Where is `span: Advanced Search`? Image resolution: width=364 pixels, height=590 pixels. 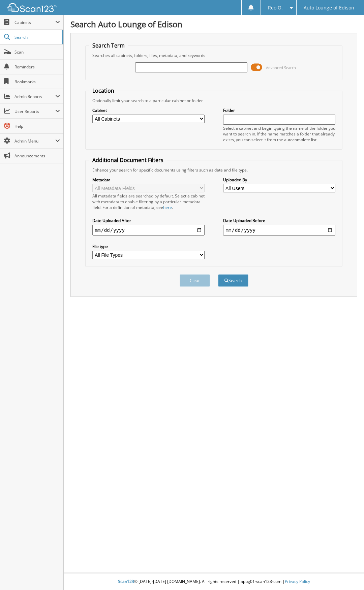
span: Advanced Search is located at coordinates (281, 67).